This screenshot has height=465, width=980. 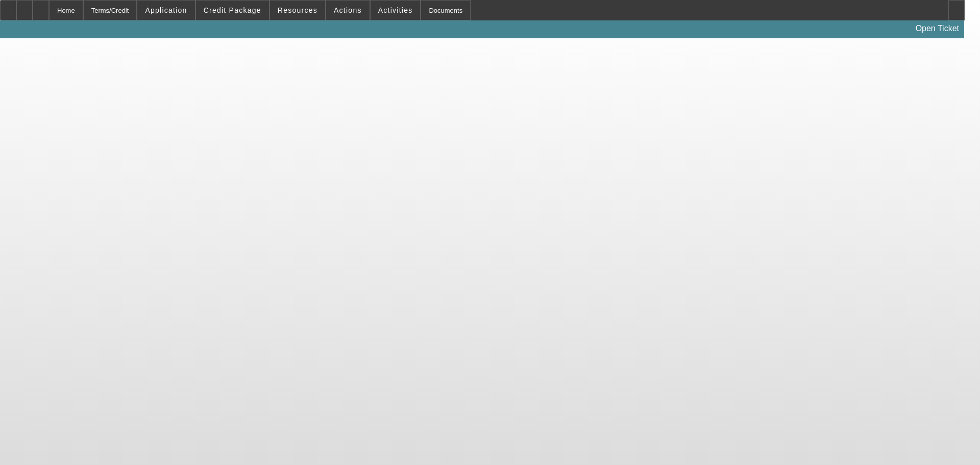 I want to click on span: Application, so click(x=166, y=10).